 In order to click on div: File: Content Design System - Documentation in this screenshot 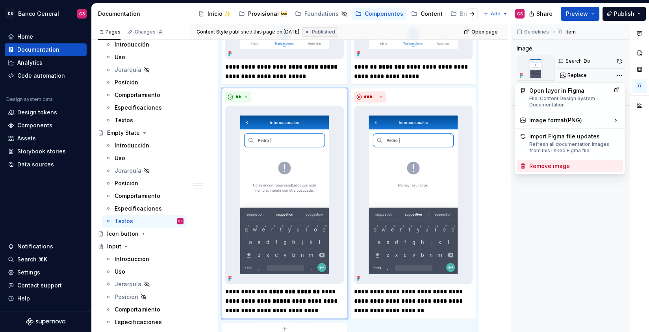, I will do `click(570, 102)`.